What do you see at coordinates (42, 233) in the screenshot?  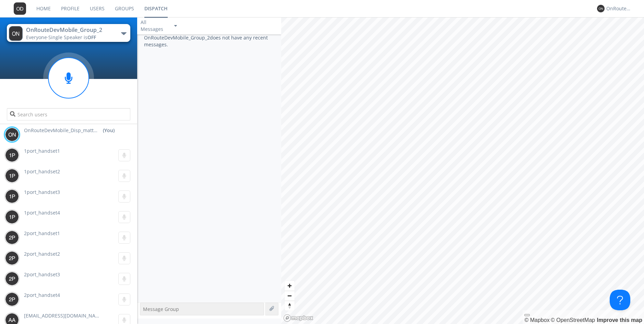 I see `span: 2port_handset1` at bounding box center [42, 233].